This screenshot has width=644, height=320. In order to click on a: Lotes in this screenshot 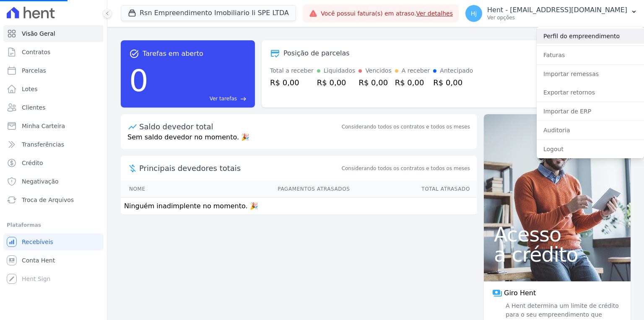, I will do `click(53, 89)`.